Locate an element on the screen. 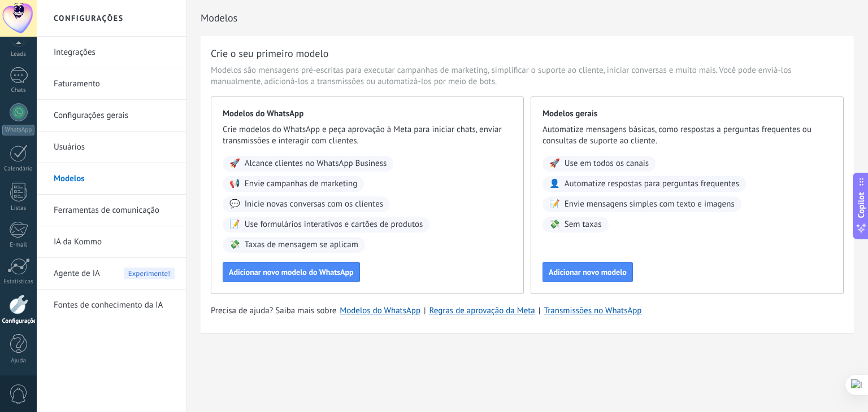 Image resolution: width=868 pixels, height=412 pixels. span: Agente de IA is located at coordinates (77, 273).